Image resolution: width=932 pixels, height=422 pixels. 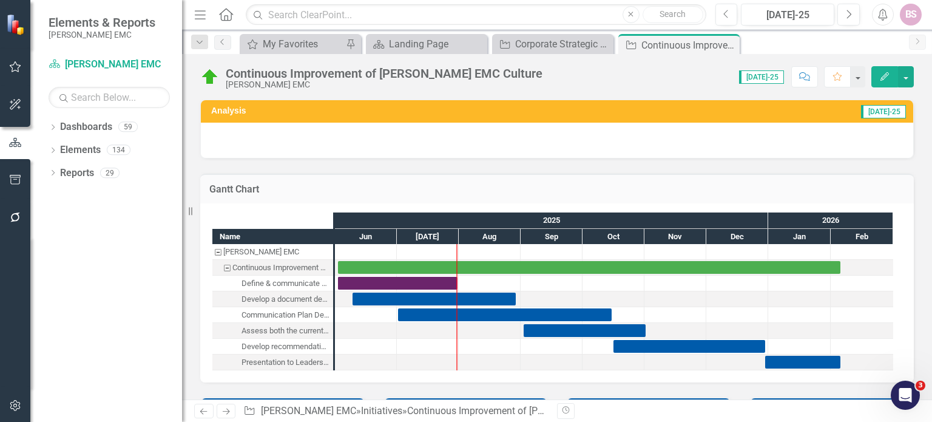 What do you see at coordinates (476, 15) in the screenshot?
I see `input: Search ClearPoint...` at bounding box center [476, 15].